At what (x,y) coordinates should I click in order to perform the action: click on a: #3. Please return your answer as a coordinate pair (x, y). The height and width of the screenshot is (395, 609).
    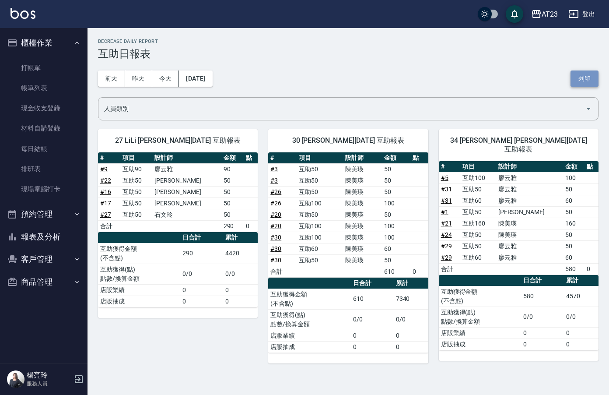
    Looking at the image, I should click on (274, 180).